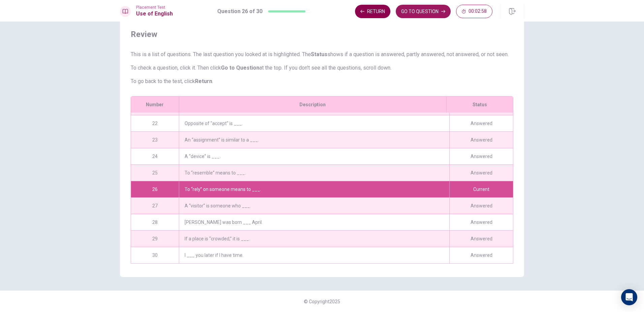  What do you see at coordinates (314, 239) in the screenshot?
I see `div: If a place is “crowded,” it is ___.` at bounding box center [314, 239].